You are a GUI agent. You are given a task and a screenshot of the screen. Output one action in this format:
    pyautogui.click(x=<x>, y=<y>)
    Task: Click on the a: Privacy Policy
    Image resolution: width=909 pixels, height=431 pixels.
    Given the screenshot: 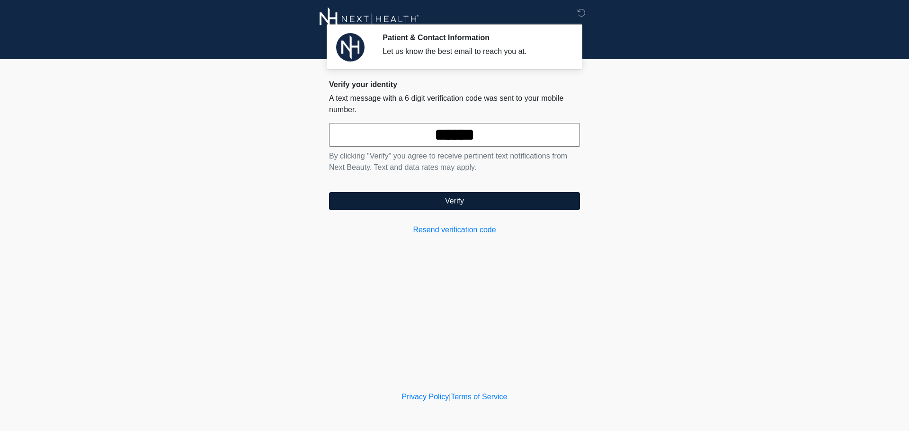 What is the action you would take?
    pyautogui.click(x=425, y=397)
    